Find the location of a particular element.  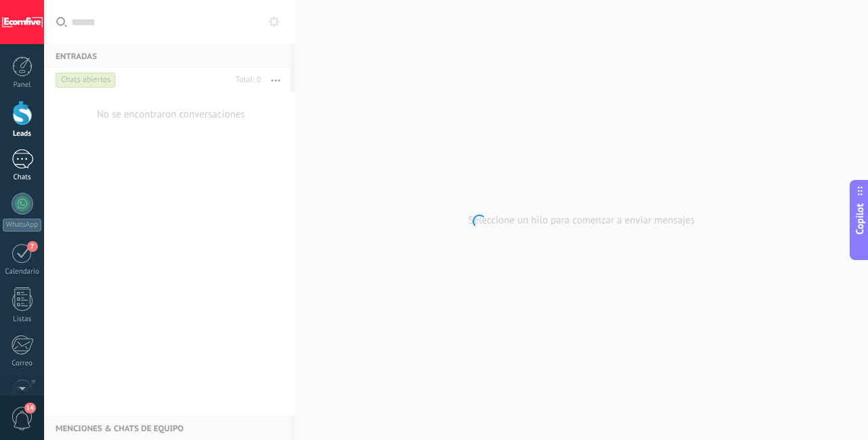

div: Calendario is located at coordinates (22, 271).